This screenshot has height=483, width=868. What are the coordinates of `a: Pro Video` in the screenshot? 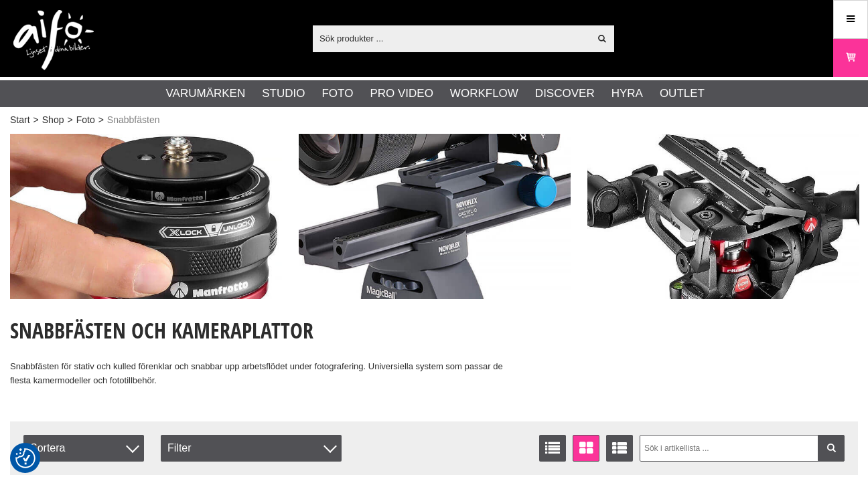 It's located at (401, 94).